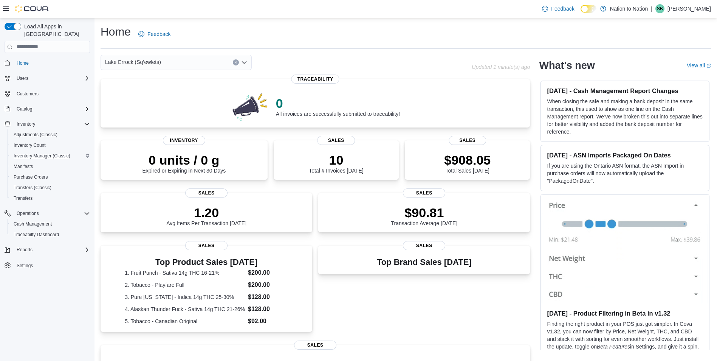  Describe the element at coordinates (185, 309) in the screenshot. I see `dt: 4. Alaskan Thunder Fuck - Sativa 14g THC 21-26%` at that location.